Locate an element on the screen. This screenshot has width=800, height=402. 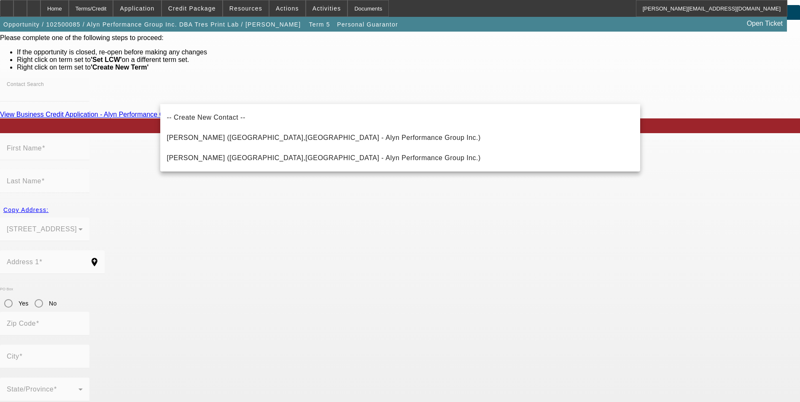
button: Credit Package is located at coordinates (192, 8).